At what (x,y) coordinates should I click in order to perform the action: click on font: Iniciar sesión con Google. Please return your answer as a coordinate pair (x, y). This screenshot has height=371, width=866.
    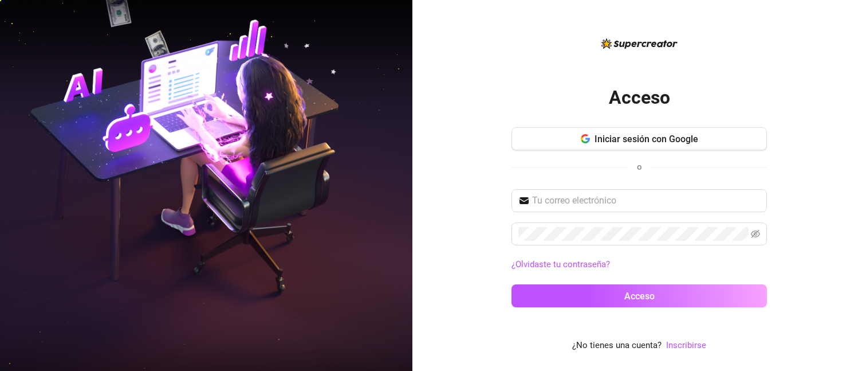
    Looking at the image, I should click on (646, 139).